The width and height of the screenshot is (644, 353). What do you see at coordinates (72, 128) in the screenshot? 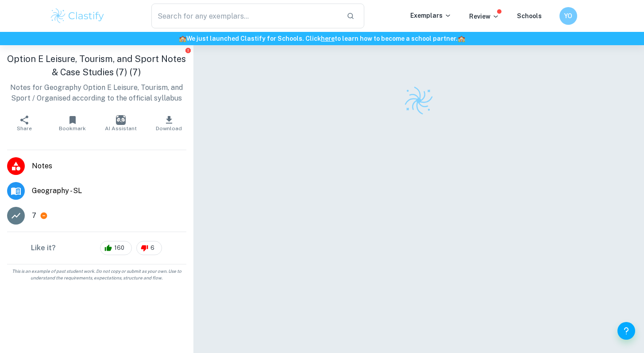
I see `span: Bookmark` at bounding box center [72, 128].